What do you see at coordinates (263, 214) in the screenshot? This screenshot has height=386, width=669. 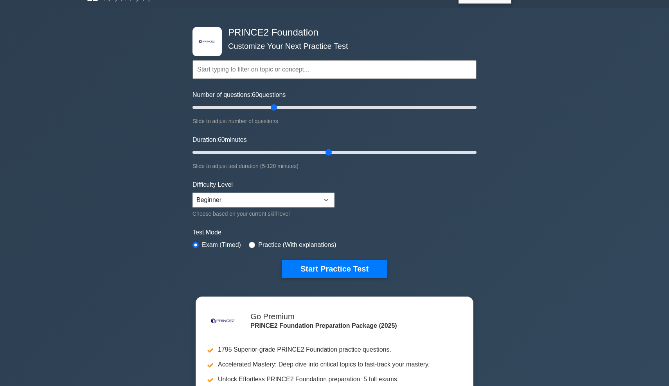 I see `div: Choose based on your current skill level` at bounding box center [263, 214].